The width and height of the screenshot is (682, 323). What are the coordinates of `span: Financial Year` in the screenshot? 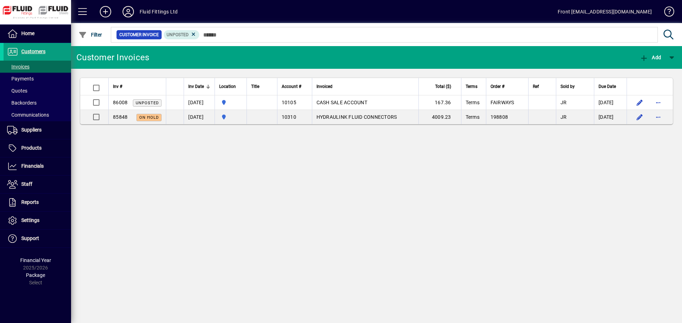 It's located at (36, 261).